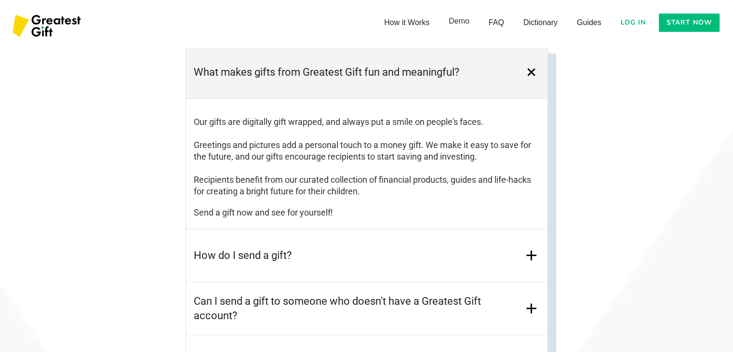 Image resolution: width=733 pixels, height=352 pixels. I want to click on h3: Can I send a gift to someone who doesn't have a Greatest Gift account?, so click(358, 308).